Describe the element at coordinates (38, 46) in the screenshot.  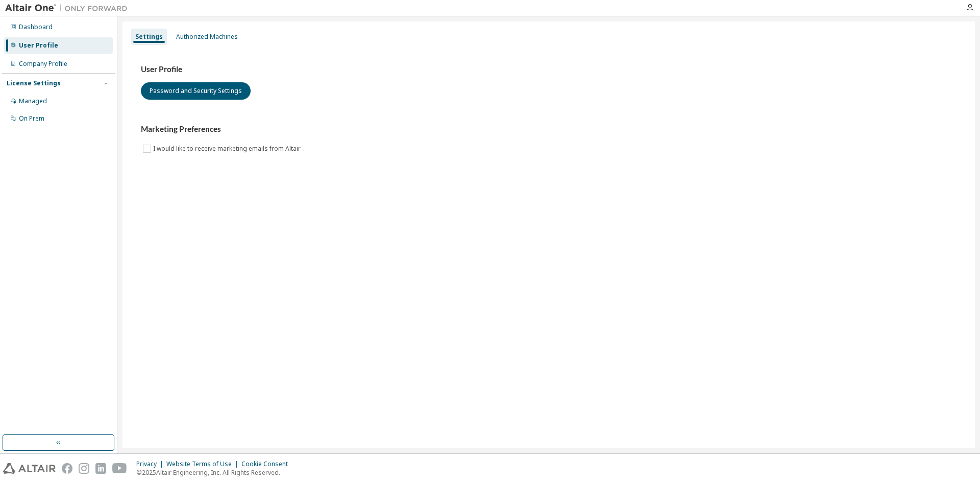
I see `div: User Profile` at that location.